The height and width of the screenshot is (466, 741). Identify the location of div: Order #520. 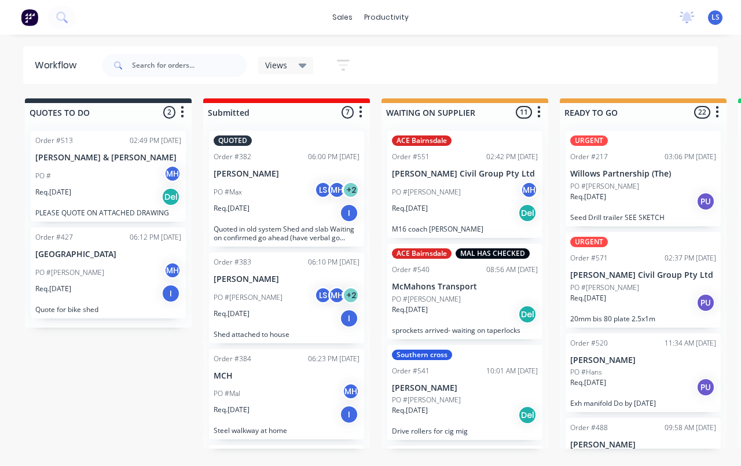
(589, 343).